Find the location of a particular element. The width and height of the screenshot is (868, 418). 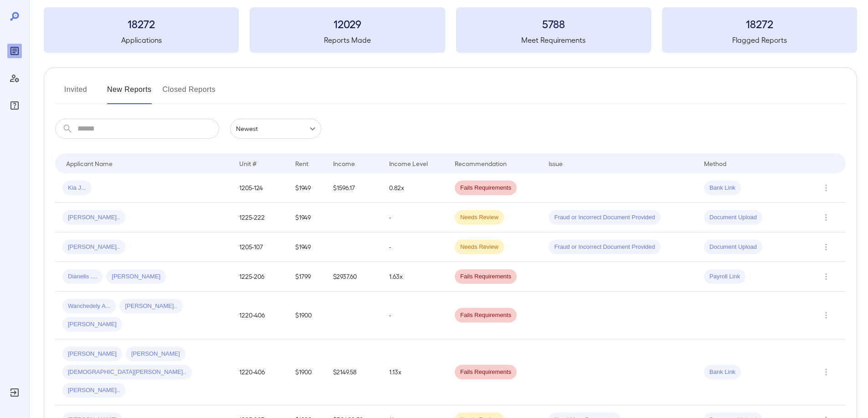

button: Invited is located at coordinates (76, 93).